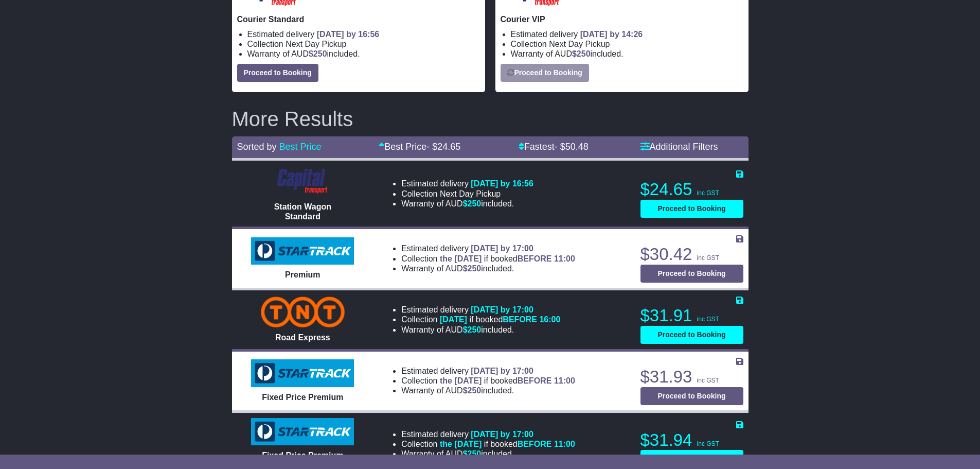 Image resolution: width=980 pixels, height=469 pixels. I want to click on p: $31.94, so click(692, 441).